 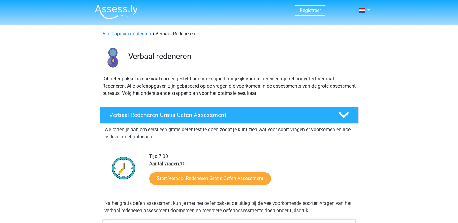 I want to click on img: Assessly, so click(x=116, y=12).